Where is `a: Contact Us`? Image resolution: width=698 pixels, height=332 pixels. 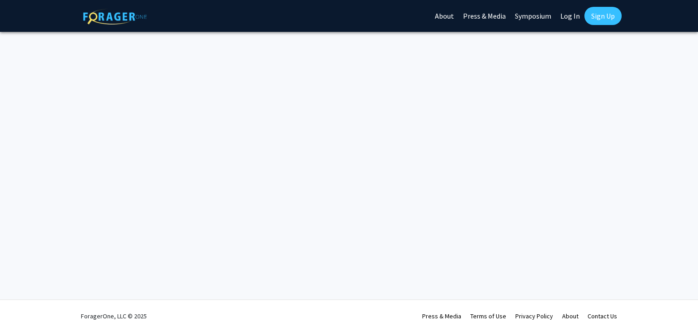
a: Contact Us is located at coordinates (602, 316).